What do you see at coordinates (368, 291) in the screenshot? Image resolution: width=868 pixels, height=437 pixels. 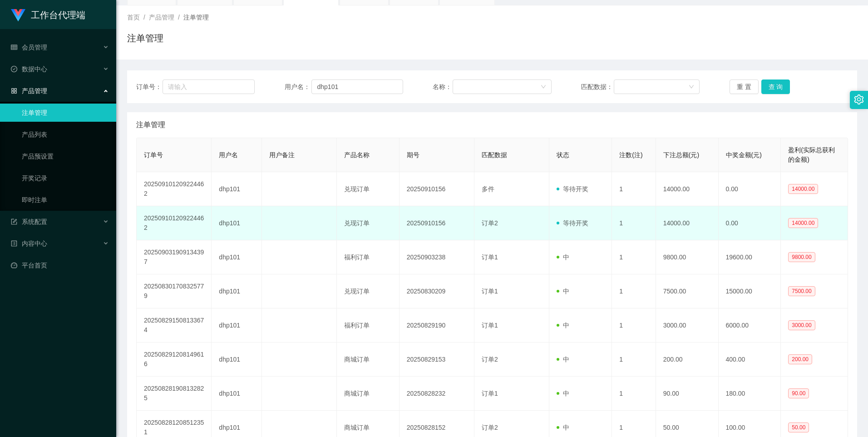 I see `td: 兑现订单` at bounding box center [368, 291].